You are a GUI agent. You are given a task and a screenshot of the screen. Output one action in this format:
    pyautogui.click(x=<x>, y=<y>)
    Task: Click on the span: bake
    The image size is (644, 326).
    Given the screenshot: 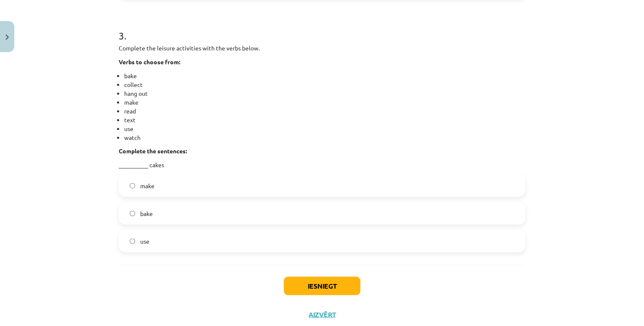 What is the action you would take?
    pyautogui.click(x=146, y=213)
    